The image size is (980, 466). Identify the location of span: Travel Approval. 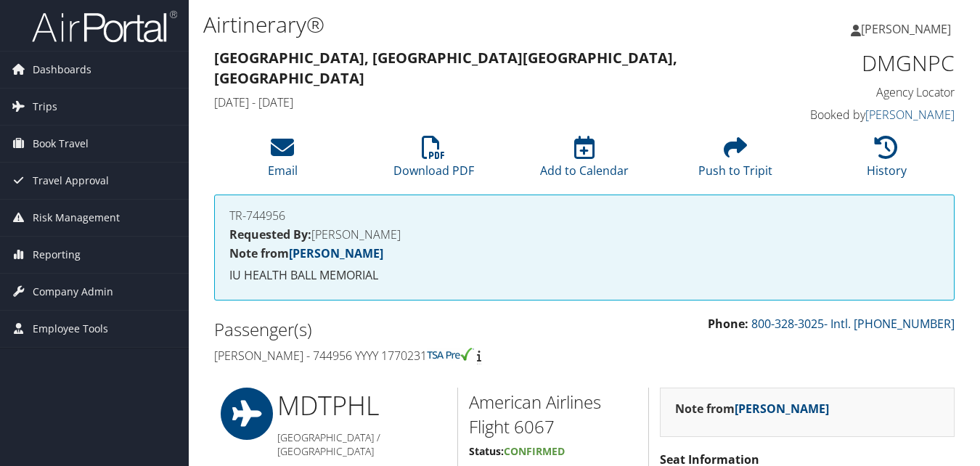
(71, 181).